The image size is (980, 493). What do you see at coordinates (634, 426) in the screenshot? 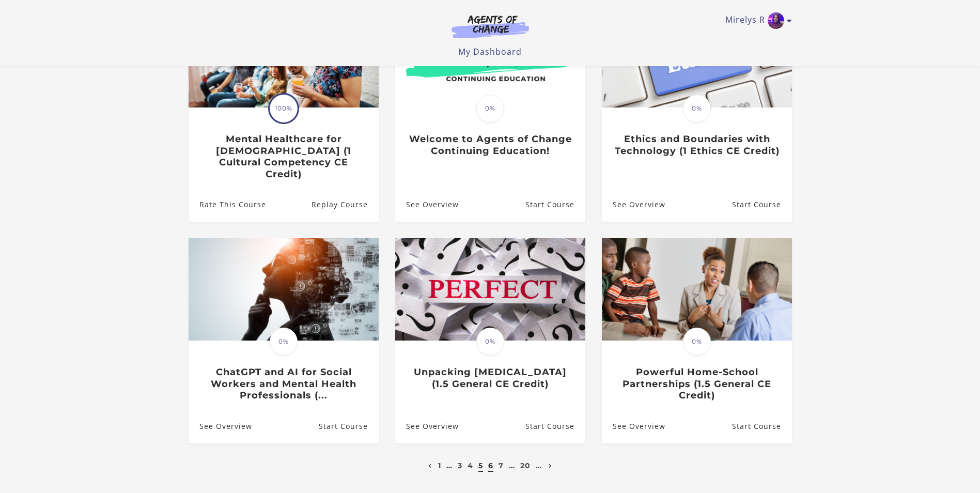
I see `a: Powerful Home-School Partnerships (1.5 General CE Credit): See Overview` at bounding box center [634, 426].